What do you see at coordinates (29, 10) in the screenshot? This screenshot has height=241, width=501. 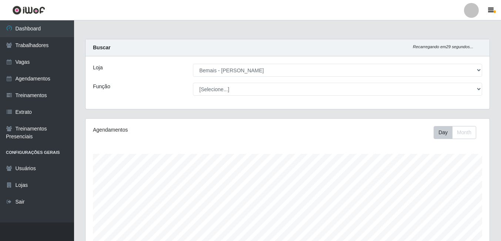 I see `img: CoreUI Logo` at bounding box center [29, 10].